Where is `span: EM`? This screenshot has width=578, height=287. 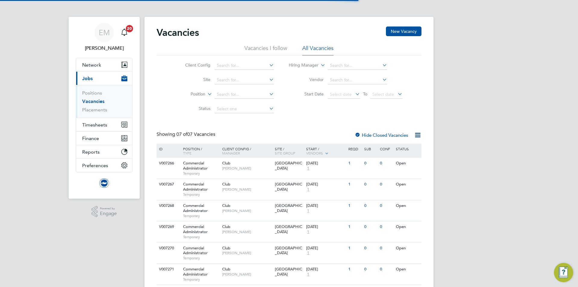
span: EM is located at coordinates (104, 33).